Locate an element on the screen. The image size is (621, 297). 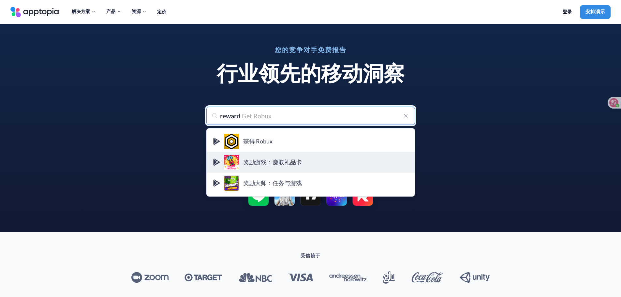
font: 获得 Robux is located at coordinates (258, 141).